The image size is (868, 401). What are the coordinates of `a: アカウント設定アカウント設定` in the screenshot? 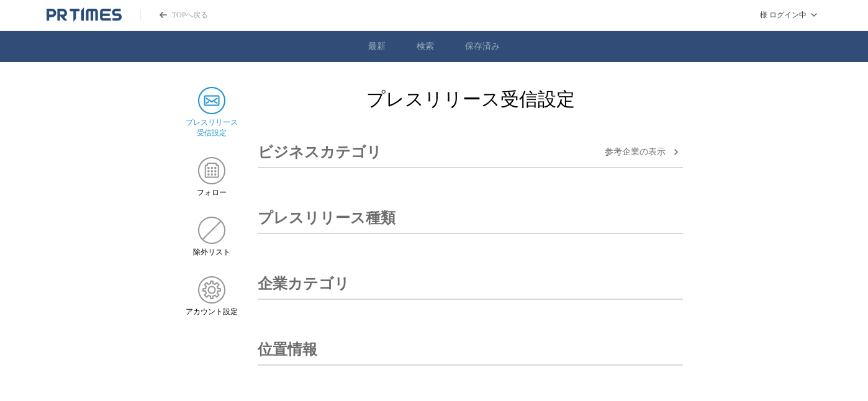 It's located at (211, 297).